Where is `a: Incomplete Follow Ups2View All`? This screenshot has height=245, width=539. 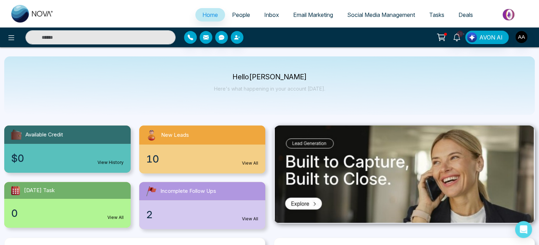
a: Incomplete Follow Ups2View All is located at coordinates (202, 206).